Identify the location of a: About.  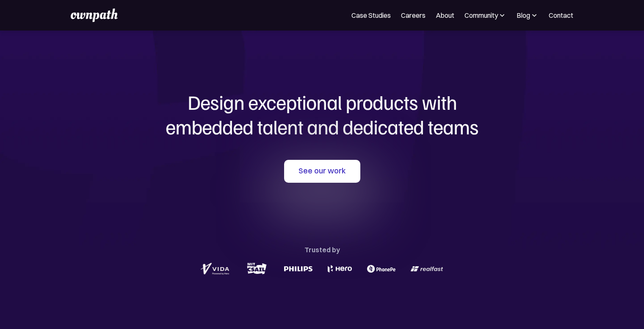
(445, 15).